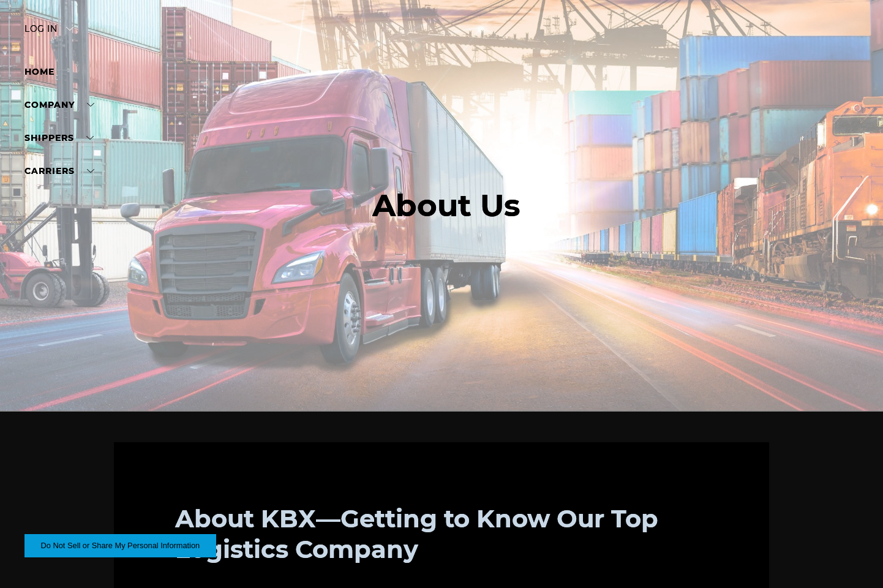 The width and height of the screenshot is (883, 588). What do you see at coordinates (70, 29) in the screenshot?
I see `img: arrow` at bounding box center [70, 29].